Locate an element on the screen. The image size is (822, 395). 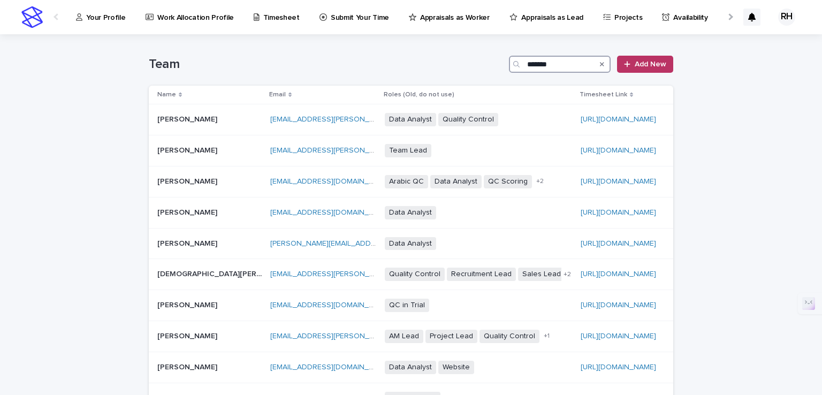
span: Sales Lead is located at coordinates (541, 274).